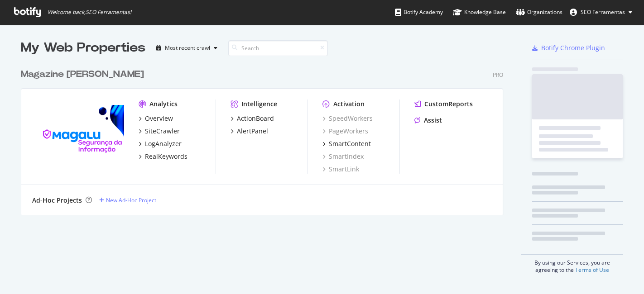 The height and width of the screenshot is (294, 644). What do you see at coordinates (572, 264) in the screenshot?
I see `div: By using our Services, you are agreeing to the` at bounding box center [572, 264].